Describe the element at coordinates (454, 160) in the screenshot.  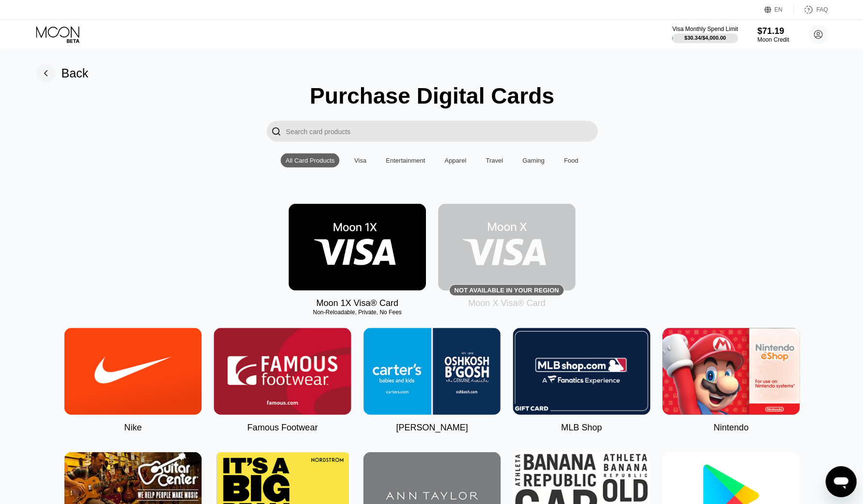
I see `div: Apparel` at that location.